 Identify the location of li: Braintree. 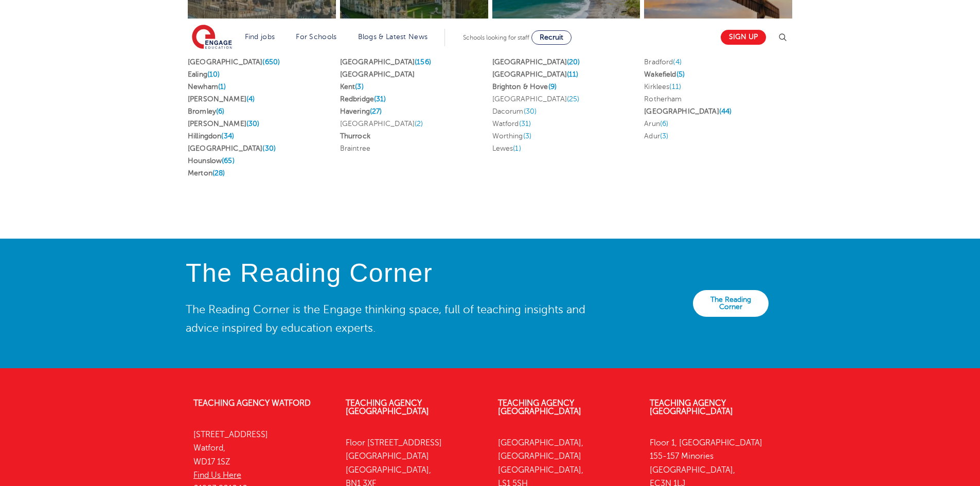
(414, 149).